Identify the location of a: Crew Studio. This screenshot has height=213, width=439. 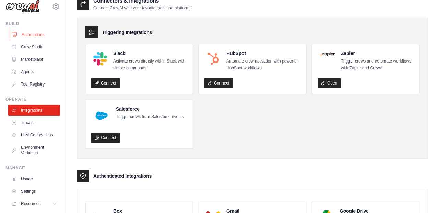
(34, 47).